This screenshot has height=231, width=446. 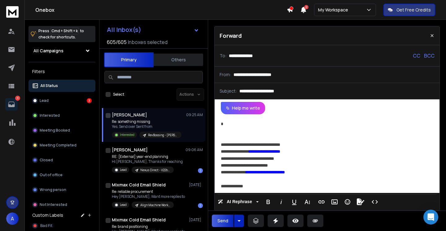 What do you see at coordinates (12, 219) in the screenshot?
I see `span: A` at bounding box center [12, 219].